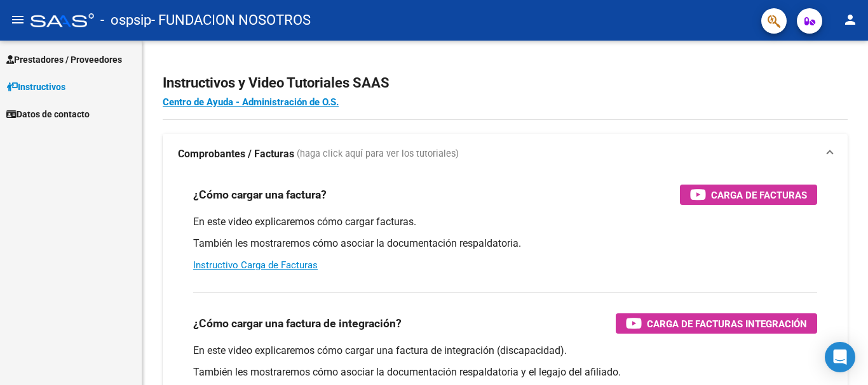 This screenshot has width=868, height=385. Describe the element at coordinates (840, 357) in the screenshot. I see `div: Open Intercom Messenger` at that location.